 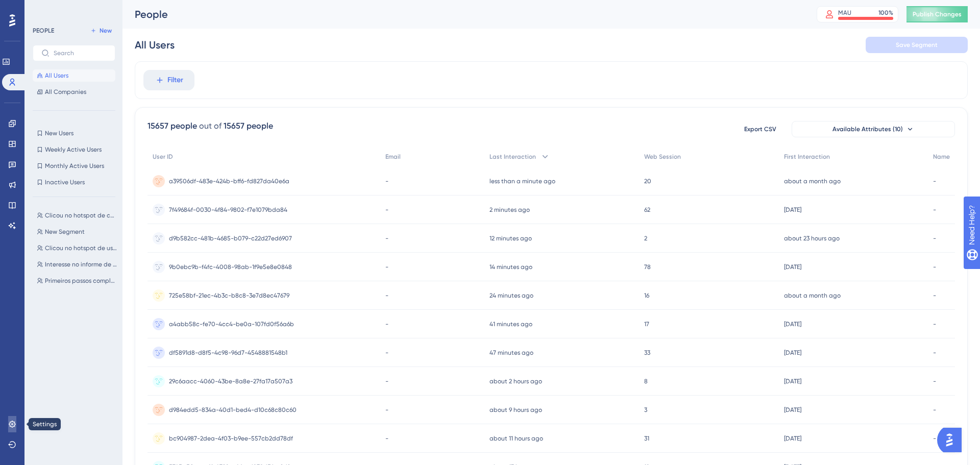 I want to click on span: Publish Changes, so click(x=937, y=14).